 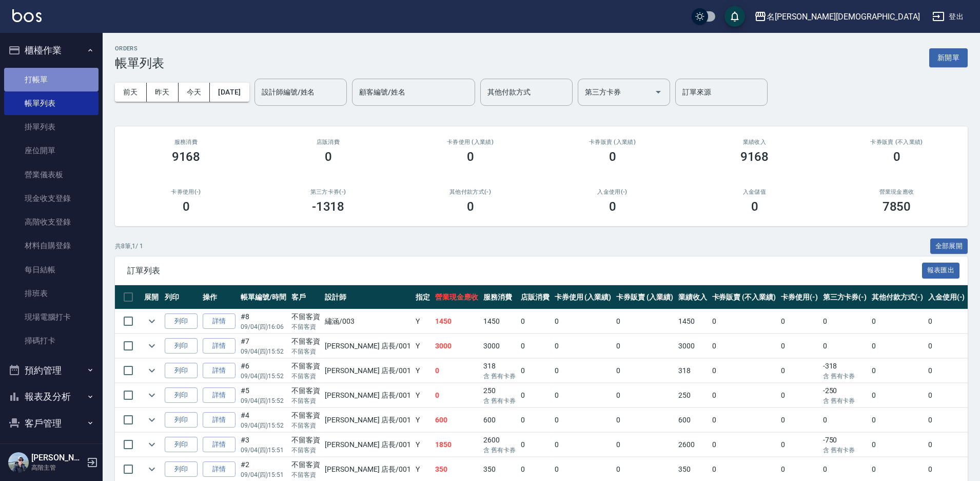 I want to click on th: 營業現金應收, so click(x=457, y=297).